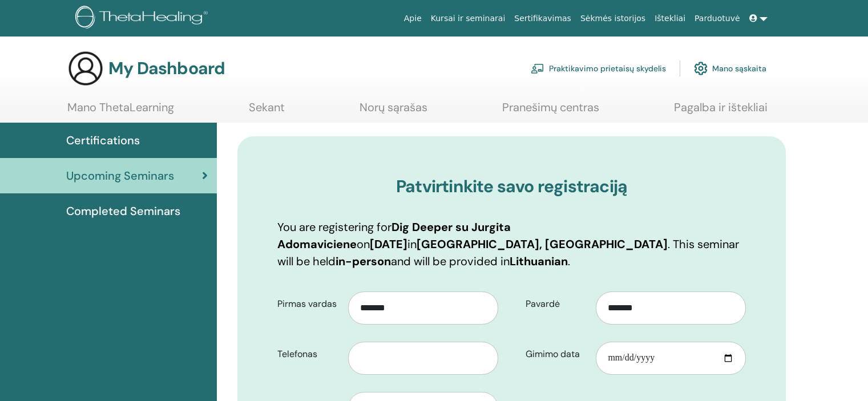 The height and width of the screenshot is (401, 868). Describe the element at coordinates (308, 355) in the screenshot. I see `label: Telefonas` at that location.